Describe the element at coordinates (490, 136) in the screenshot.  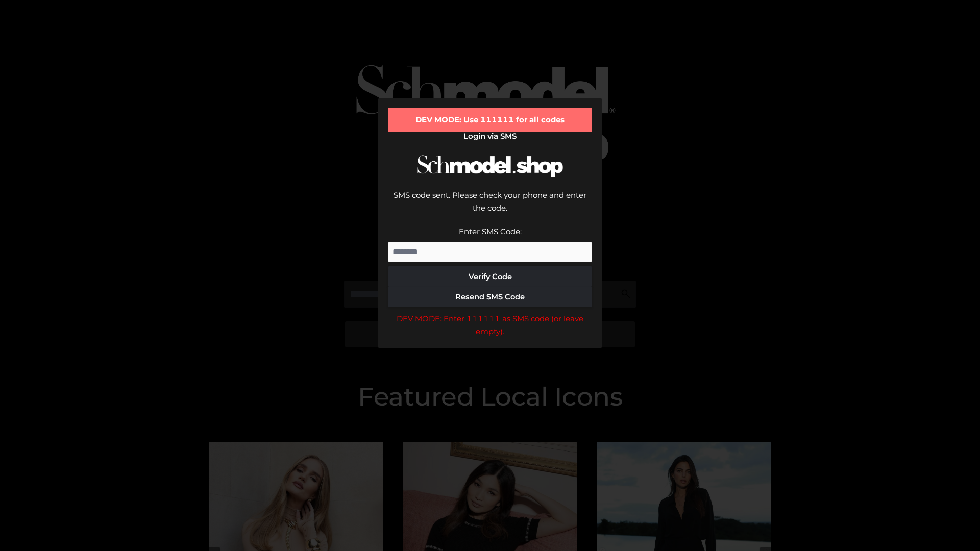
I see `h2: Login via SMS` at that location.